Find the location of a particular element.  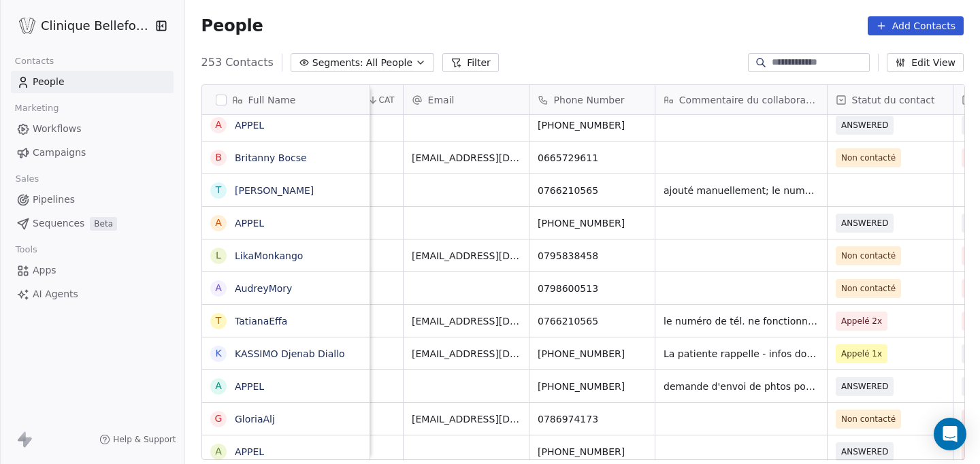

span: Sequences is located at coordinates (59, 223).